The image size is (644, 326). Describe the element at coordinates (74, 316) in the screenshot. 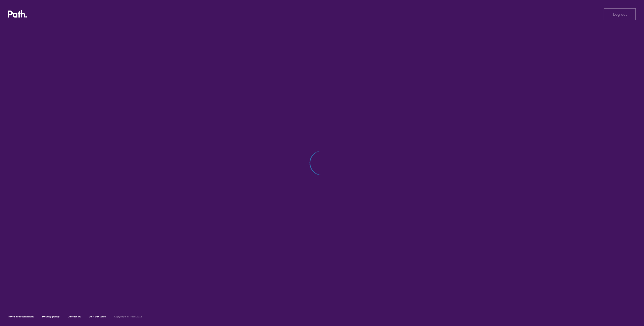

I see `a: Contact Us` at that location.